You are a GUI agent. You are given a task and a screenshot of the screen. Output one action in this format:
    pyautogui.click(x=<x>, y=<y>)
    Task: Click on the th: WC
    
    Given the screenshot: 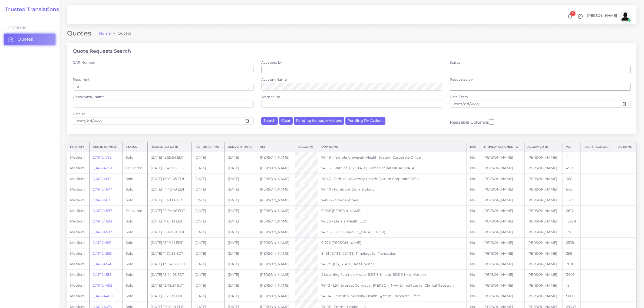 What is the action you would take?
    pyautogui.click(x=572, y=147)
    